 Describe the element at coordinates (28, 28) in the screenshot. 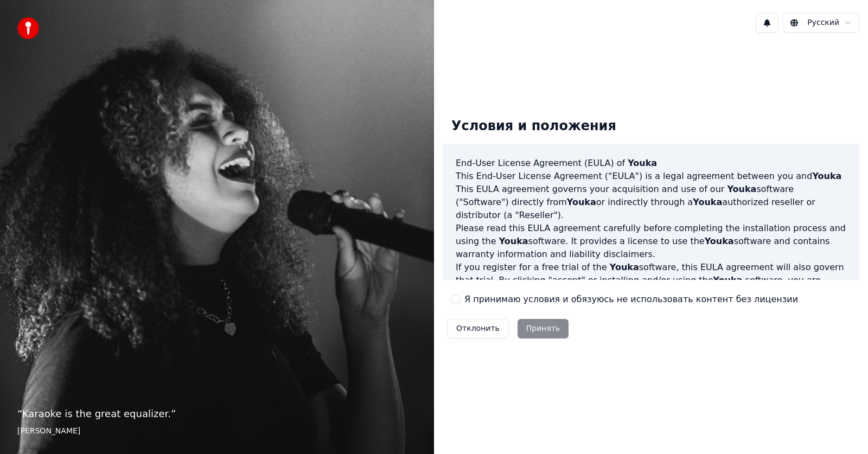

I see `img: youka` at that location.